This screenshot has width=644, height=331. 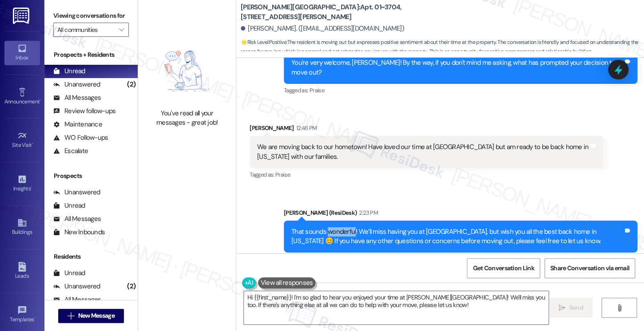 What do you see at coordinates (589, 268) in the screenshot?
I see `button: Share Conversation via email` at bounding box center [589, 268].